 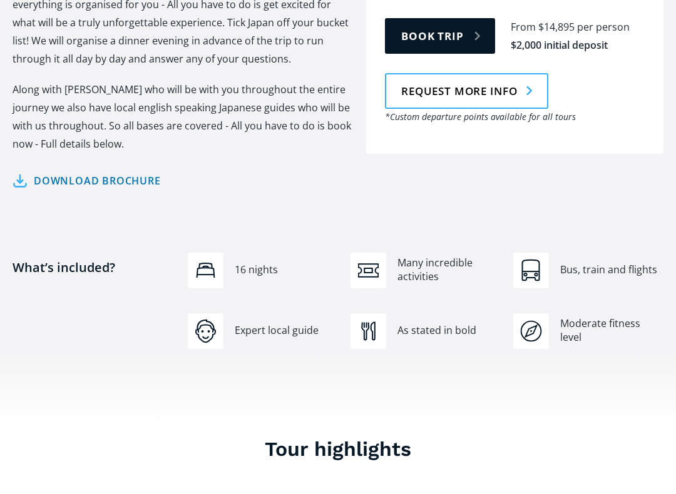 I want to click on div: per person, so click(x=603, y=28).